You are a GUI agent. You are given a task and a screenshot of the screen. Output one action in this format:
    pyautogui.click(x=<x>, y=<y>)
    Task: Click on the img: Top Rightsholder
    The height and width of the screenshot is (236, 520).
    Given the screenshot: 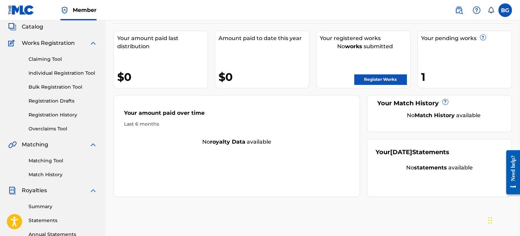 What is the action you would take?
    pyautogui.click(x=65, y=10)
    